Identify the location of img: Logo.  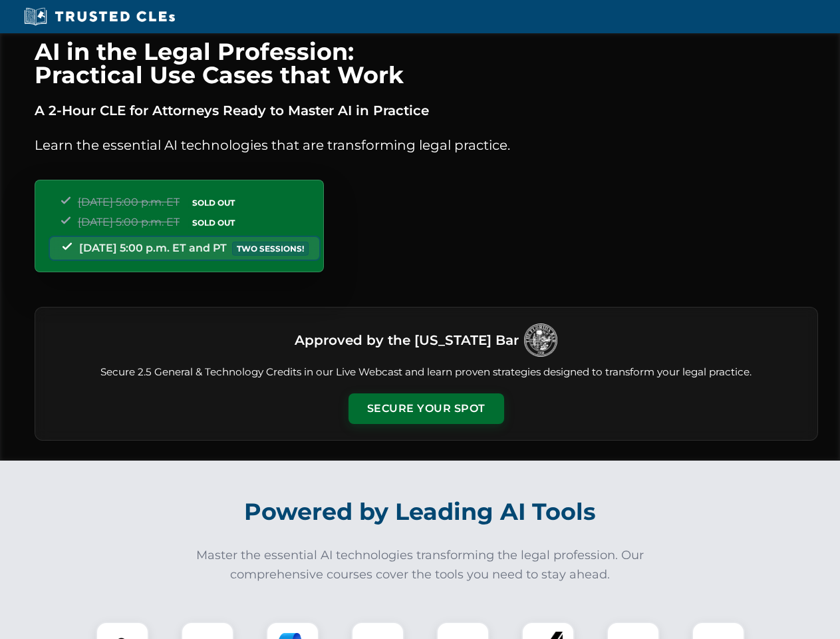
(540, 340).